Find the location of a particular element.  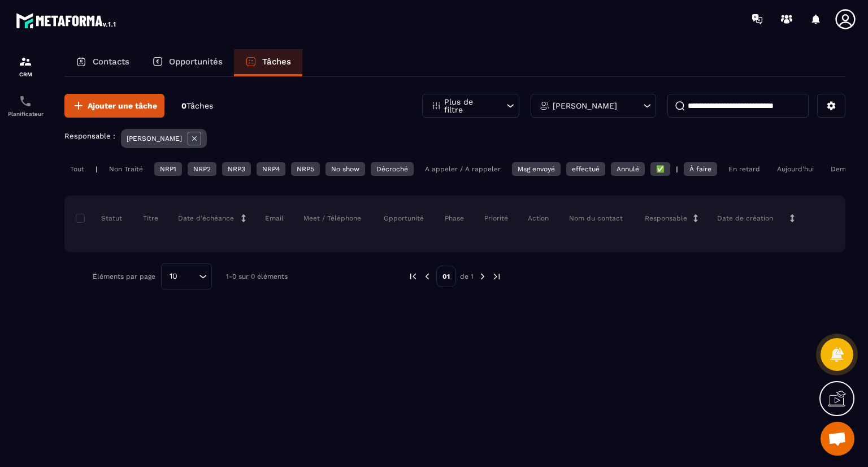

p: 01 is located at coordinates (446, 276).